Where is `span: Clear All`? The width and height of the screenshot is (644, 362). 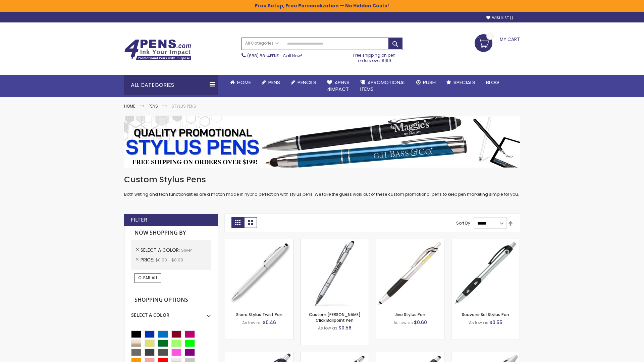 span: Clear All is located at coordinates (148, 278).